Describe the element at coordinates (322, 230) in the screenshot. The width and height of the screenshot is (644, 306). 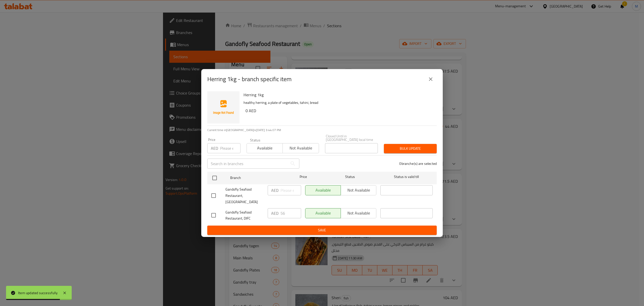
I see `span: Save` at that location.